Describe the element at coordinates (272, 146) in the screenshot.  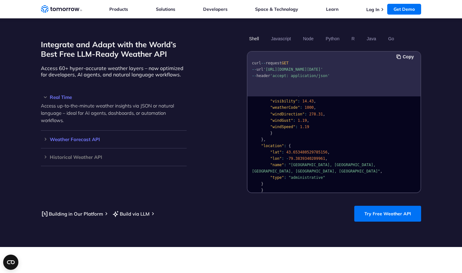
I see `span: "location"` at that location.